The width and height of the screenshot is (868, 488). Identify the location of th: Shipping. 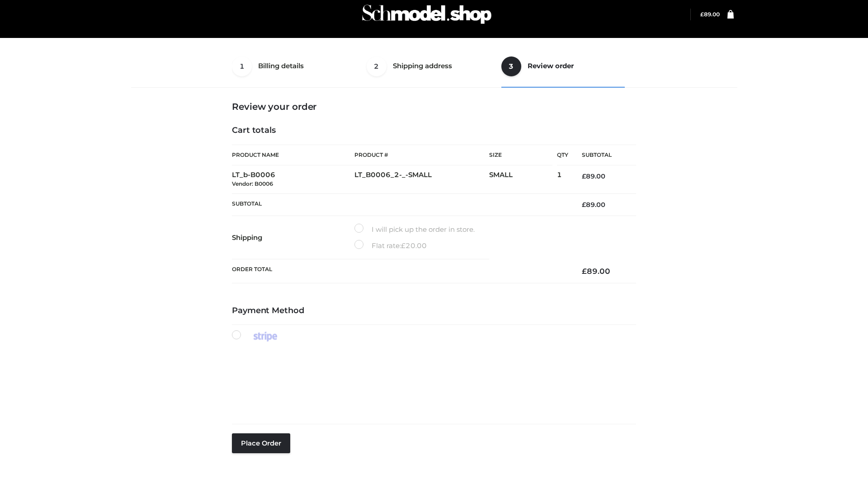
(293, 238).